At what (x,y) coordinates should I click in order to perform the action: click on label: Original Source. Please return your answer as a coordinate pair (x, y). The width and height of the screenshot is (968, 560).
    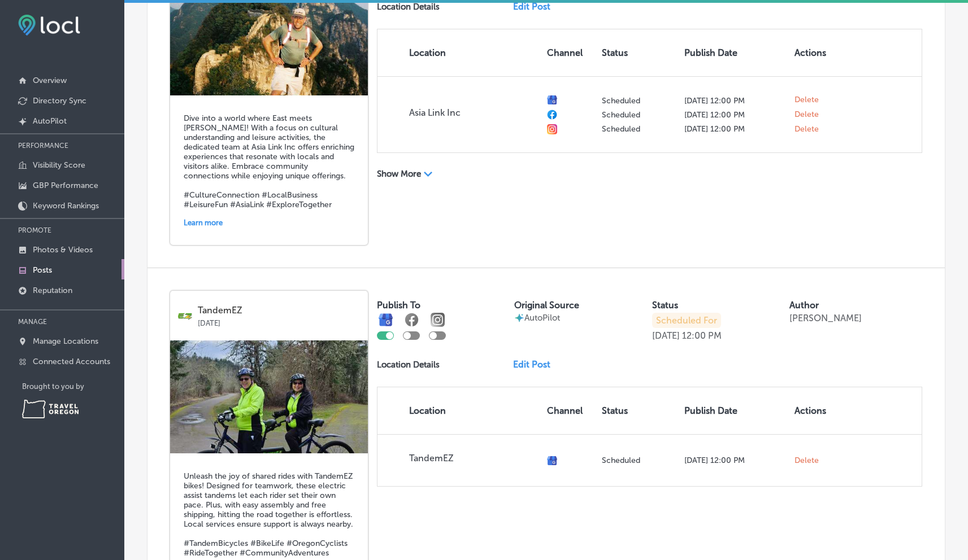
    Looking at the image, I should click on (547, 305).